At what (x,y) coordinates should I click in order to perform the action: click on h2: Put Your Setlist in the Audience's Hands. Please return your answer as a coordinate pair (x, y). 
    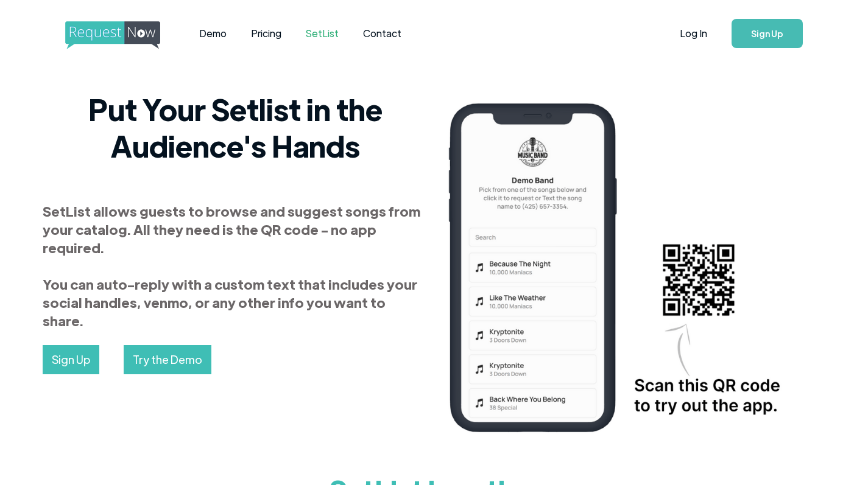
    Looking at the image, I should click on (235, 127).